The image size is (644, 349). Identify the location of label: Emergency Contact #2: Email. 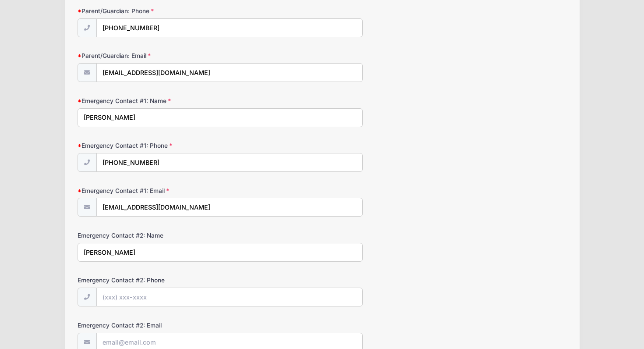
(159, 325).